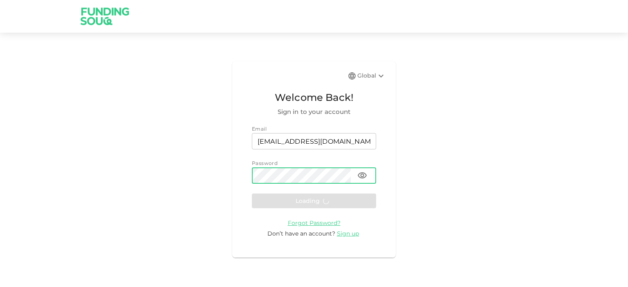  I want to click on span: Sign up, so click(348, 234).